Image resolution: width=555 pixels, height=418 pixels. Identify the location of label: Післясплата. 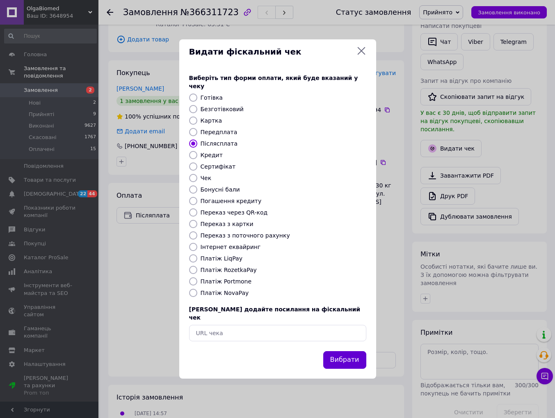
(219, 143).